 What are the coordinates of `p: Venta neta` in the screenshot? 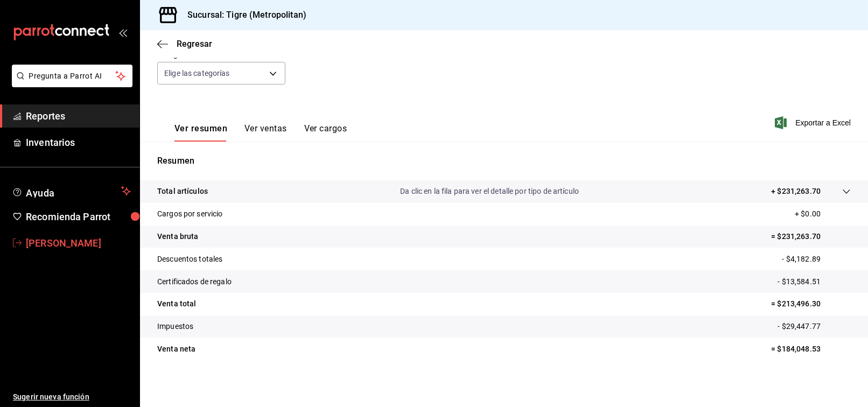 It's located at (176, 349).